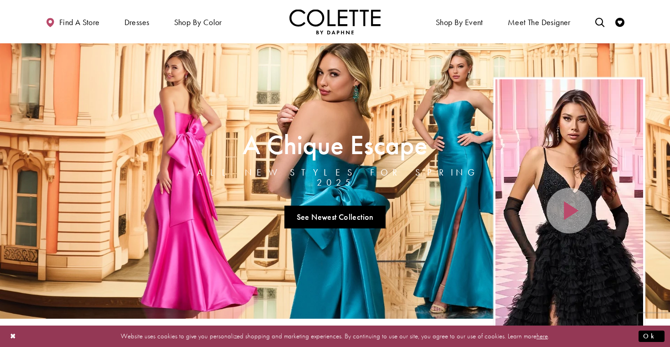 Image resolution: width=670 pixels, height=347 pixels. Describe the element at coordinates (72, 21) in the screenshot. I see `a: Find a store` at that location.